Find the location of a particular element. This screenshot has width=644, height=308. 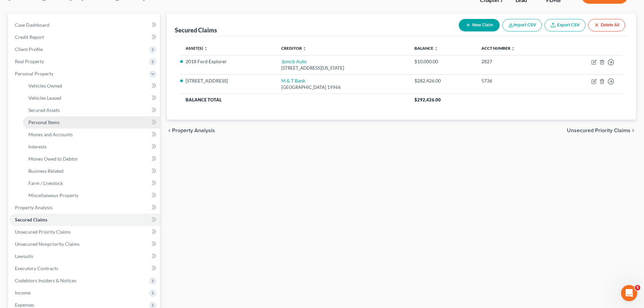

a: Vehicles Leased is located at coordinates (91, 98).